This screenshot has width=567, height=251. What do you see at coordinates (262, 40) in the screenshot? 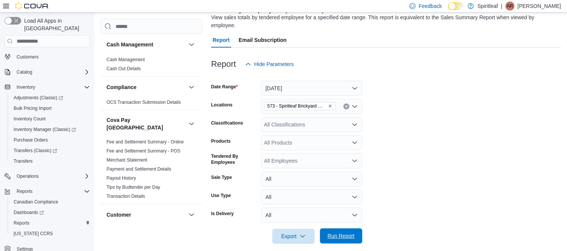
I see `span: Email Subscription` at bounding box center [262, 40].